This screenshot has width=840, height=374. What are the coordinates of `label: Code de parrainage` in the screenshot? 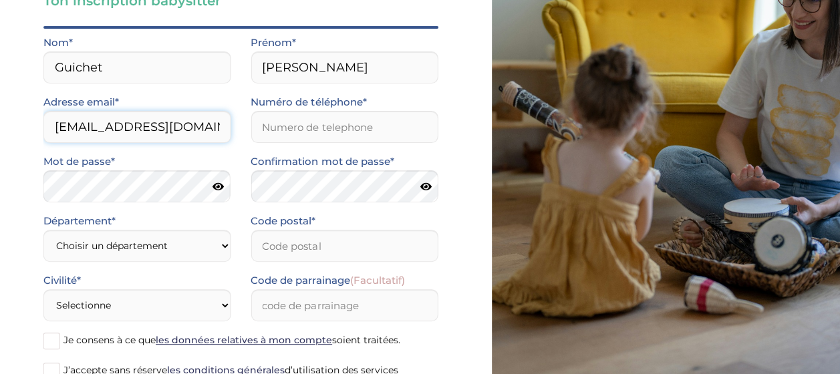 It's located at (327, 281).